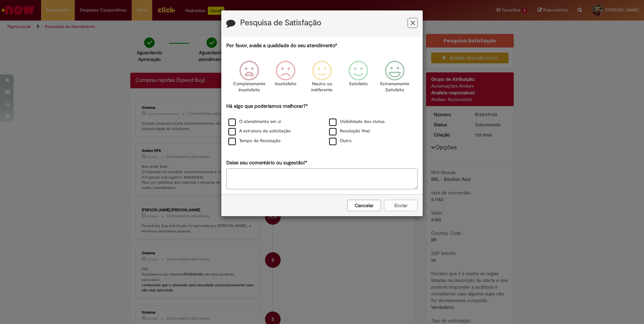 The width and height of the screenshot is (644, 324). I want to click on p: Satisfeito, so click(358, 84).